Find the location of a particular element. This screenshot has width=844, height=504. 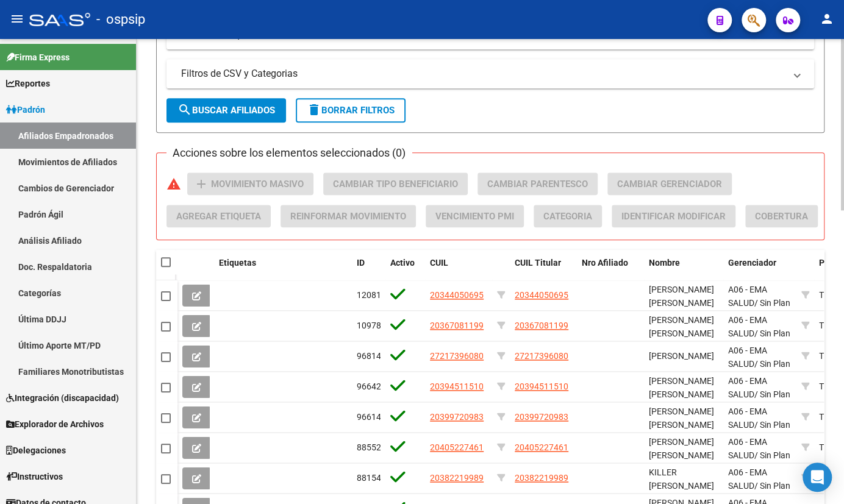

span: - ospsip is located at coordinates (120, 20).